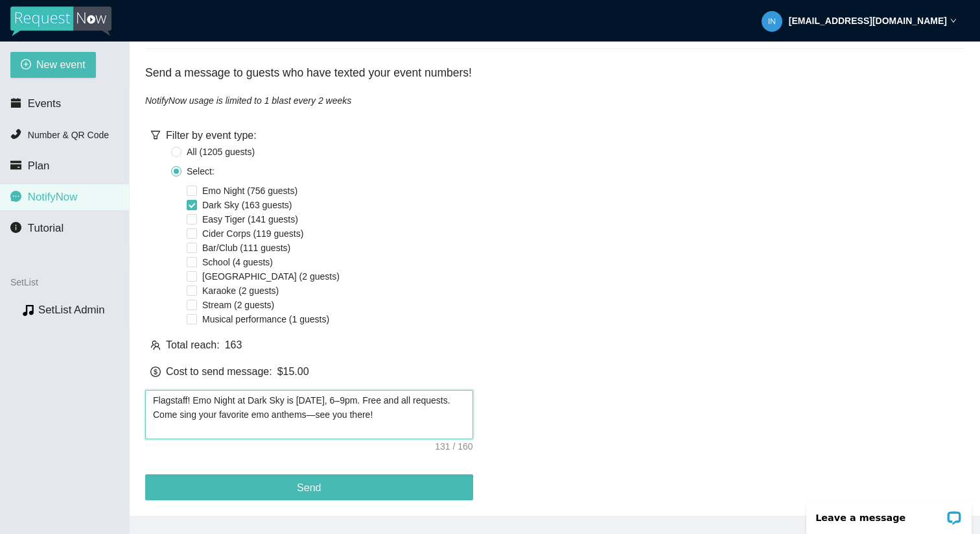 The image size is (980, 534). Describe the element at coordinates (193, 345) in the screenshot. I see `span: Total reach:` at that location.